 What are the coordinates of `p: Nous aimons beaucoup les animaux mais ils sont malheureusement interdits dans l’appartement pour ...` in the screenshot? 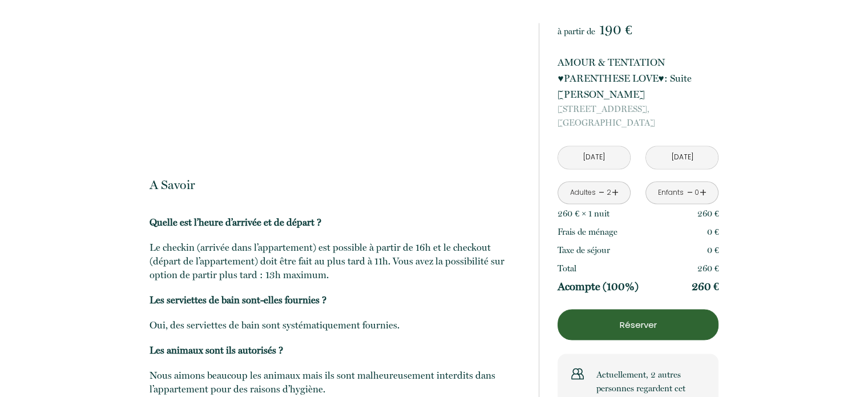 It's located at (337, 382).